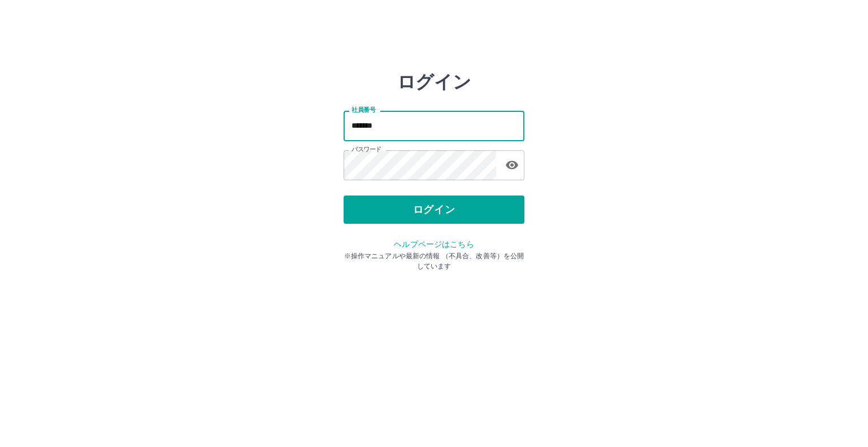 Image resolution: width=868 pixels, height=447 pixels. What do you see at coordinates (434, 82) in the screenshot?
I see `h2: ログイン` at bounding box center [434, 82].